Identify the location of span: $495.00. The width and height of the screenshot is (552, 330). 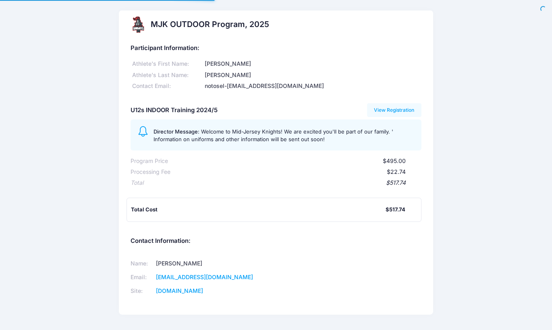
(394, 160).